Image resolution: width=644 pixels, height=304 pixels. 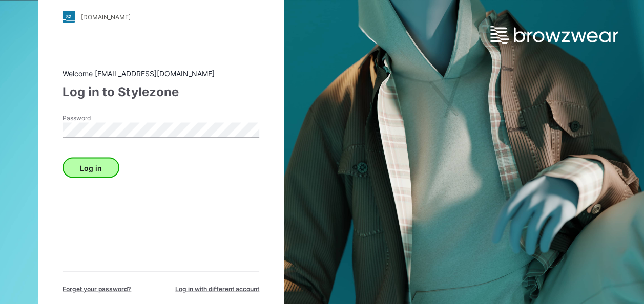 What do you see at coordinates (161, 92) in the screenshot?
I see `div: Log in to Stylezone` at bounding box center [161, 92].